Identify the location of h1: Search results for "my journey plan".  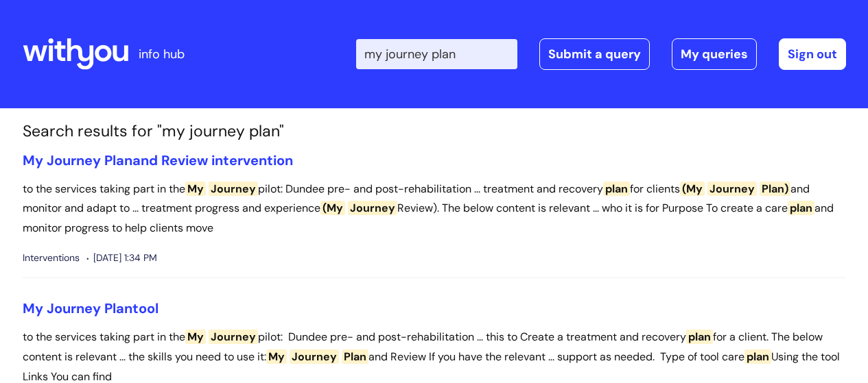
(434, 132).